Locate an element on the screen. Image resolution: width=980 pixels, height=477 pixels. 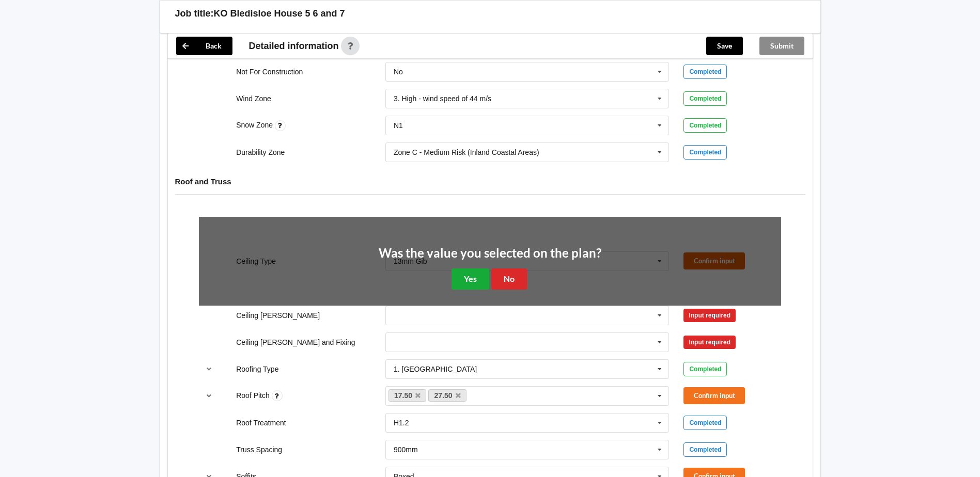
button: Back is located at coordinates (204, 46).